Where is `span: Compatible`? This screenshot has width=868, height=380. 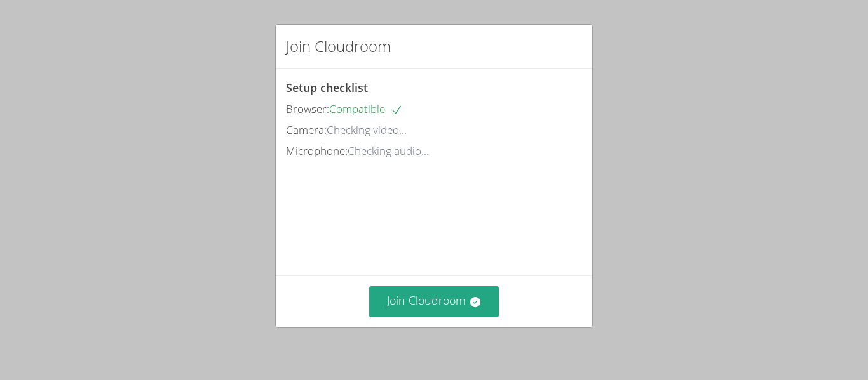
span: Compatible is located at coordinates (366, 108).